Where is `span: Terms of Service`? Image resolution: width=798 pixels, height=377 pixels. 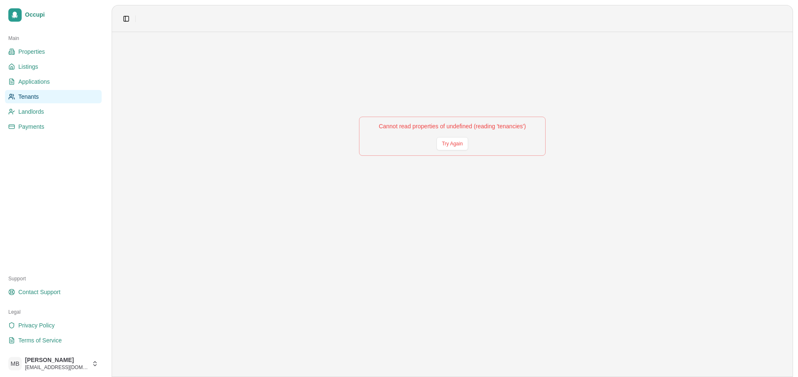
span: Terms of Service is located at coordinates (40, 340).